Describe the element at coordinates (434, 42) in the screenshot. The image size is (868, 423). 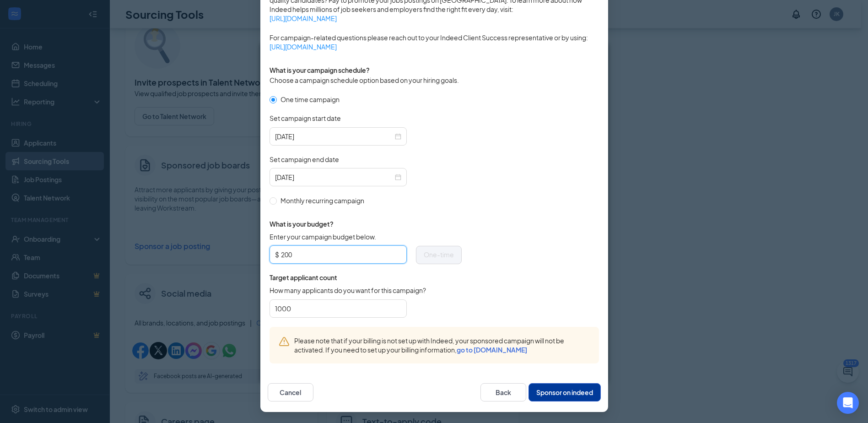
I see `span: For campaign-related questions please reach out to your Indeed Client Success representative or b...` at that location.